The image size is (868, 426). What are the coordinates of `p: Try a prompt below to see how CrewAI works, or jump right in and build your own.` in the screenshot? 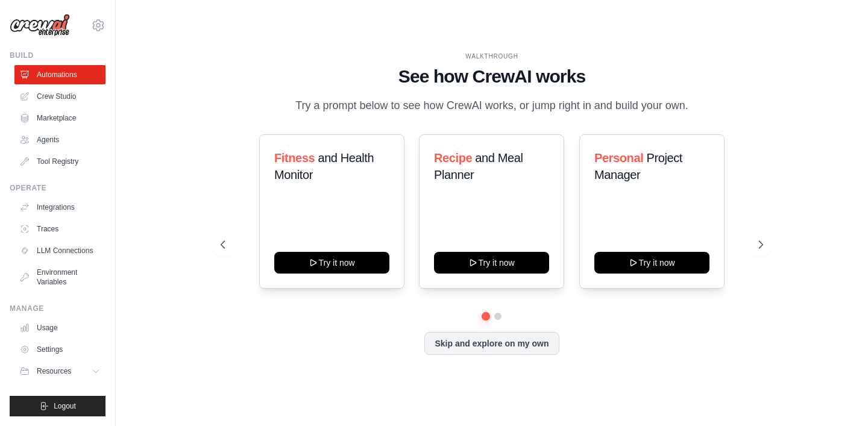 It's located at (492, 105).